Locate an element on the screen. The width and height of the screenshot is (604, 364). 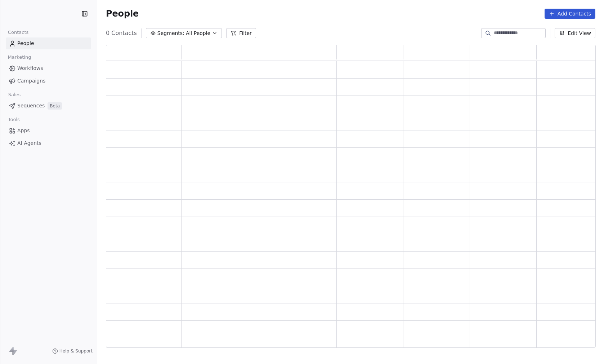
span: Sales is located at coordinates (14, 95).